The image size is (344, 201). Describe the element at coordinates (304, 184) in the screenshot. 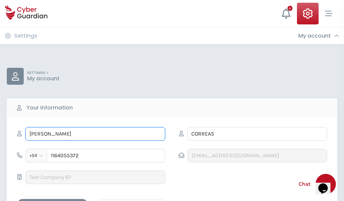

I see `span: Chat` at that location.